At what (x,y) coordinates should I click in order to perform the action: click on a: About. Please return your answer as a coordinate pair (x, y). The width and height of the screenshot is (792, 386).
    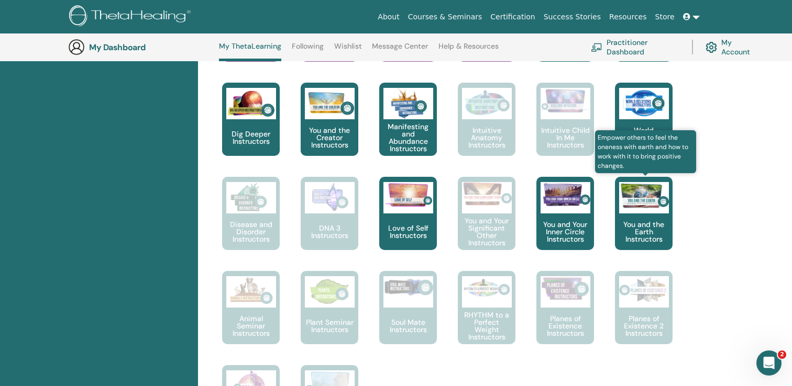
    Looking at the image, I should click on (388, 17).